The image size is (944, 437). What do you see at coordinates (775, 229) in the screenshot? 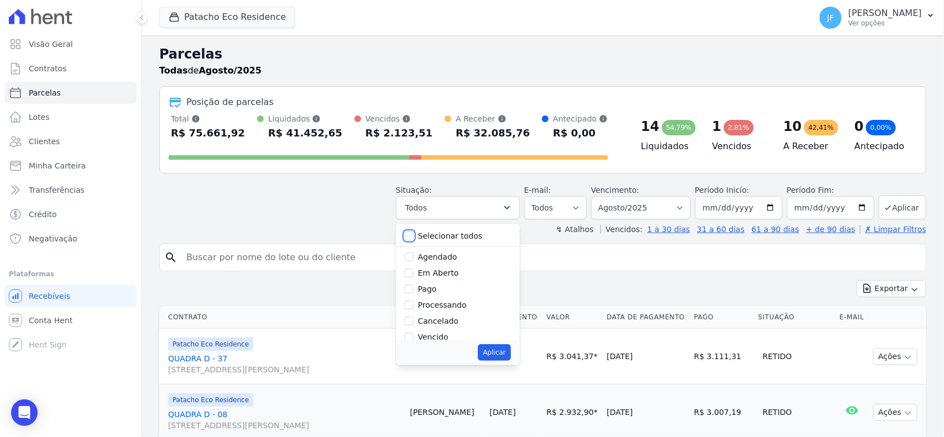
I see `a: 61 a 90 dias` at bounding box center [775, 229].